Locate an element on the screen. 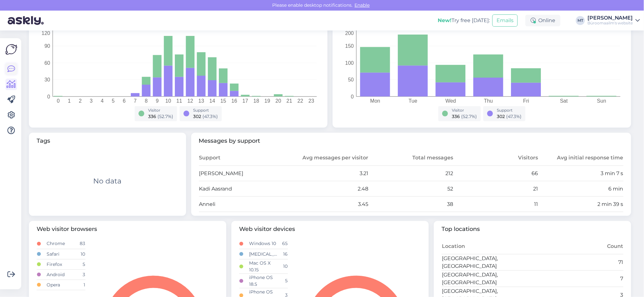  td: 38 is located at coordinates (411, 205).